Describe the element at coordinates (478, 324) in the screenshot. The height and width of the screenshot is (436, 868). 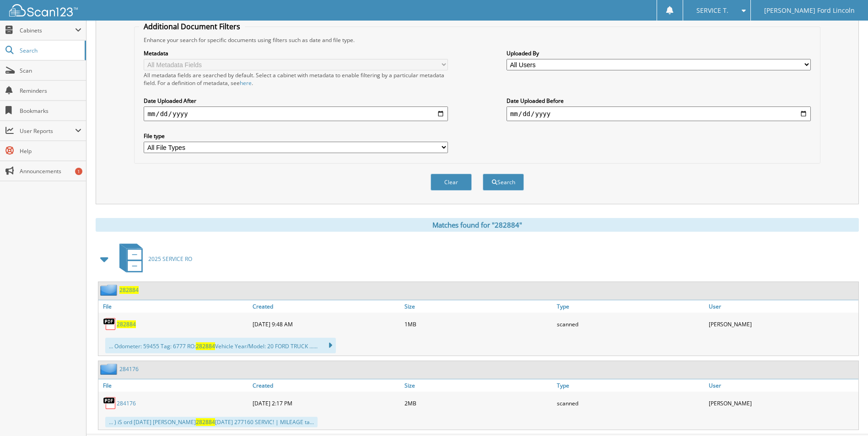
I see `div: 1MB` at that location.